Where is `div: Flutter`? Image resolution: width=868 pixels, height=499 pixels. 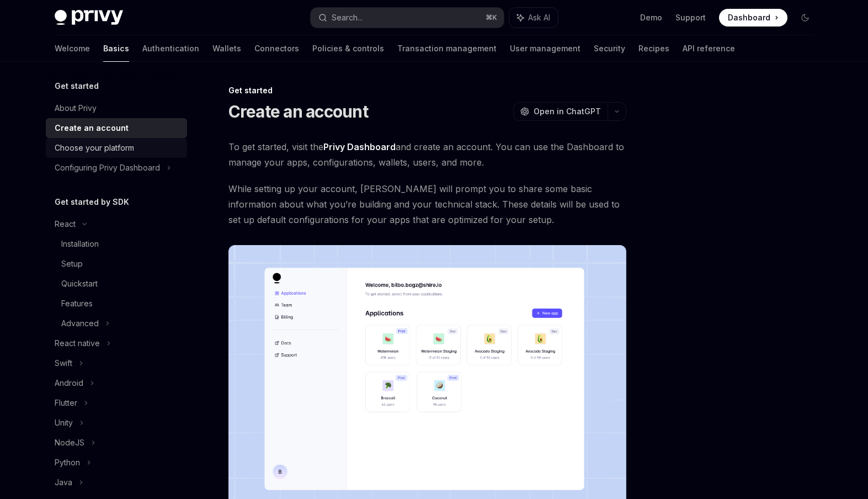
div: Flutter is located at coordinates (66, 403).